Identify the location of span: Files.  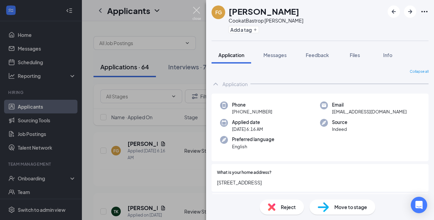
(355, 55).